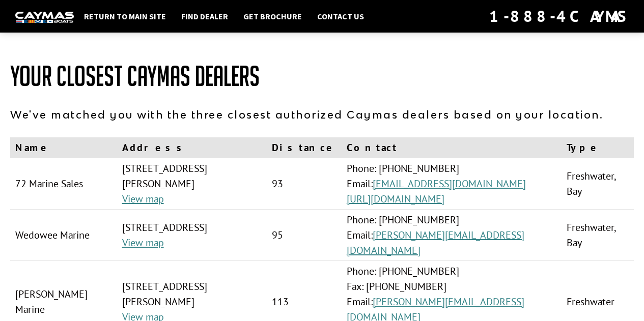 The width and height of the screenshot is (644, 321). I want to click on div: 1-888-4CAYMAS, so click(559, 16).